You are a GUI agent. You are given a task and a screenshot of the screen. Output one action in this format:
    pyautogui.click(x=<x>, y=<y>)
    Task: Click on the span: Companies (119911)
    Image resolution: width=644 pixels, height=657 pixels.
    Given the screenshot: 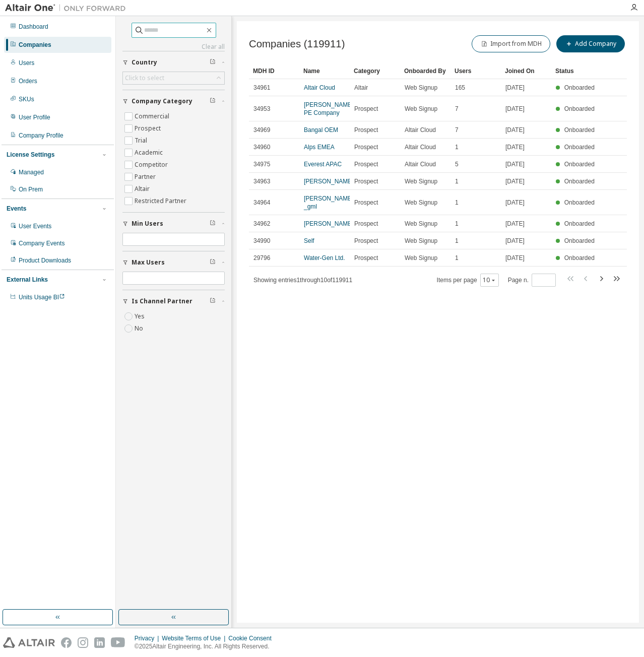 What is the action you would take?
    pyautogui.click(x=297, y=44)
    